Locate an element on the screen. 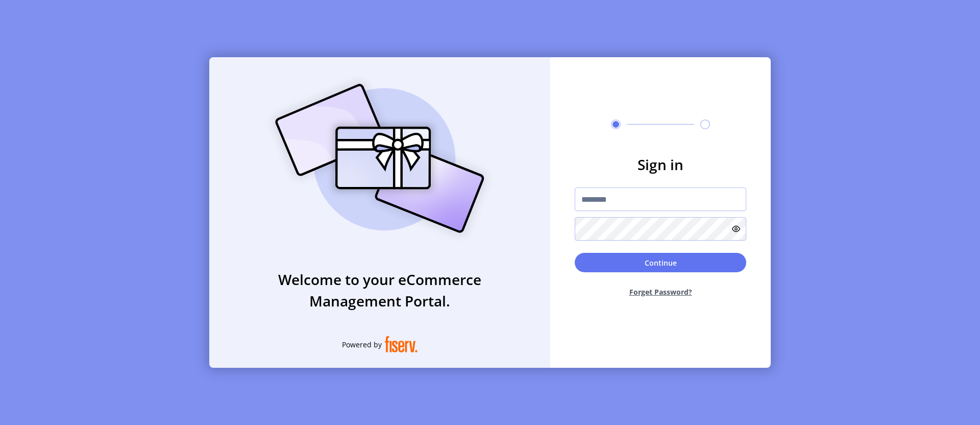  img: card_Illustration.svg is located at coordinates (380, 158).